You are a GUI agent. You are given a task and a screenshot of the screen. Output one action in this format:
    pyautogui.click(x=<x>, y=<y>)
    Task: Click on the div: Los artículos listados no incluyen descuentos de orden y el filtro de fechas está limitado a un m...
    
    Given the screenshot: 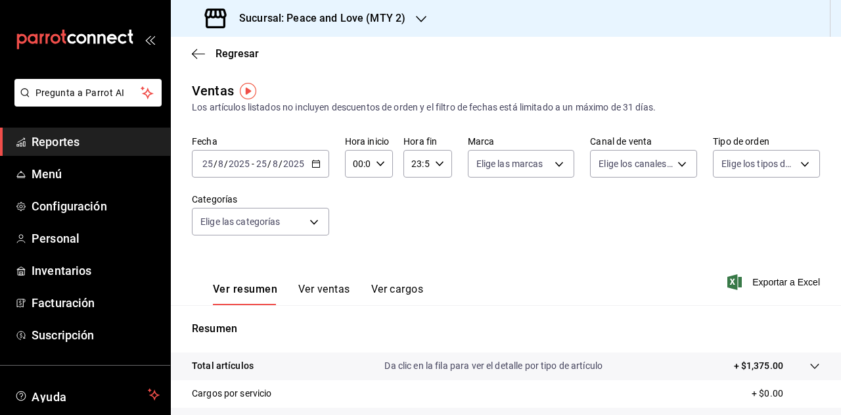 What is the action you would take?
    pyautogui.click(x=506, y=107)
    